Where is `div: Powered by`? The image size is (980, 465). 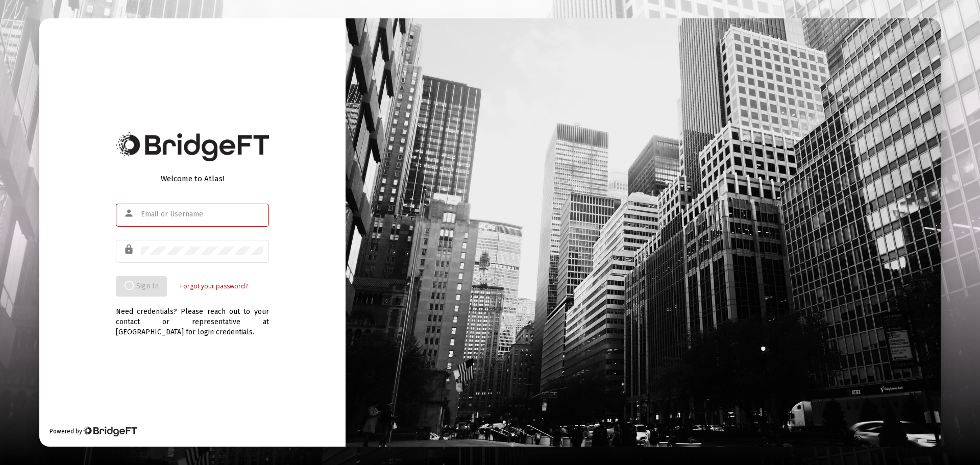 div: Powered by is located at coordinates (93, 432).